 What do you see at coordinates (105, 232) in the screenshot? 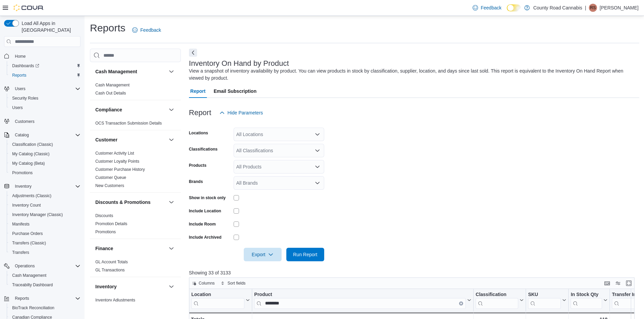
I see `a: Promotions` at bounding box center [105, 232].